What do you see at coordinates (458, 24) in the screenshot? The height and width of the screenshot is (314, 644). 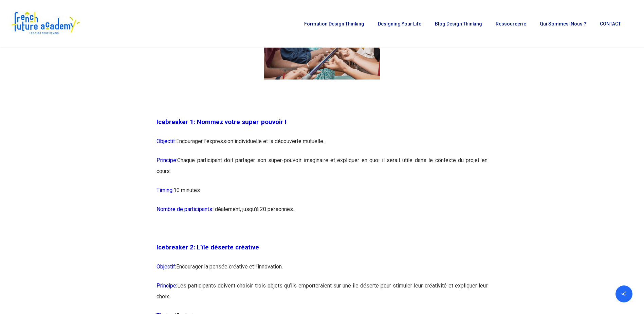 I see `a: Blog Design Thinking` at bounding box center [458, 24].